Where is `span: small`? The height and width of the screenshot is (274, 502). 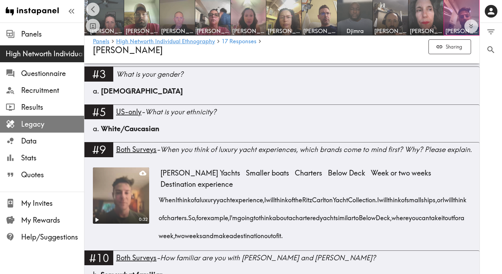
span: small is located at coordinates (413, 197).